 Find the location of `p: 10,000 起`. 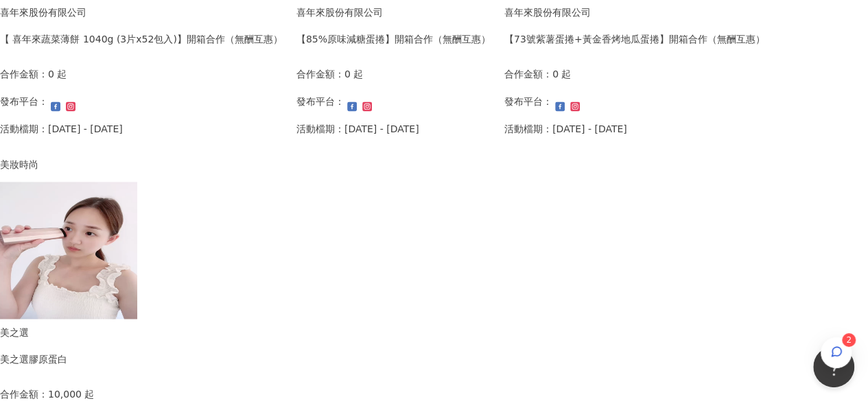

p: 10,000 起 is located at coordinates (71, 394).